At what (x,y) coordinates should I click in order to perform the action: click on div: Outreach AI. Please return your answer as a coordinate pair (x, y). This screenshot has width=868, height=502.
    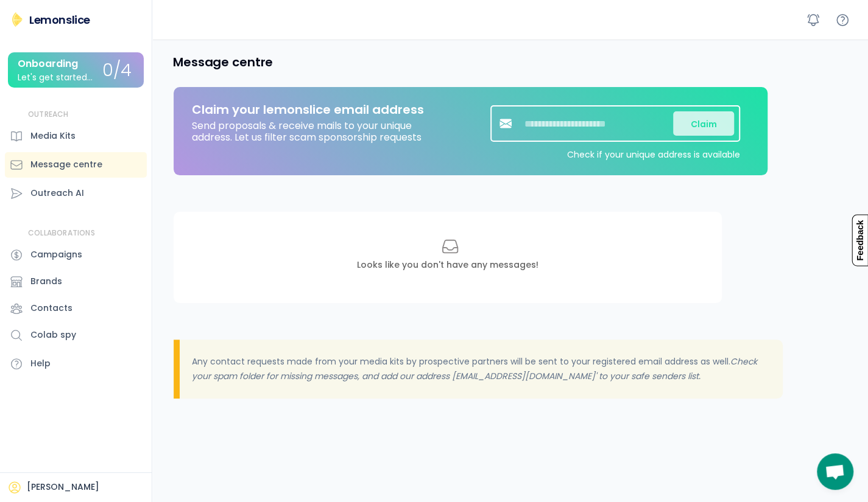
    Looking at the image, I should click on (57, 193).